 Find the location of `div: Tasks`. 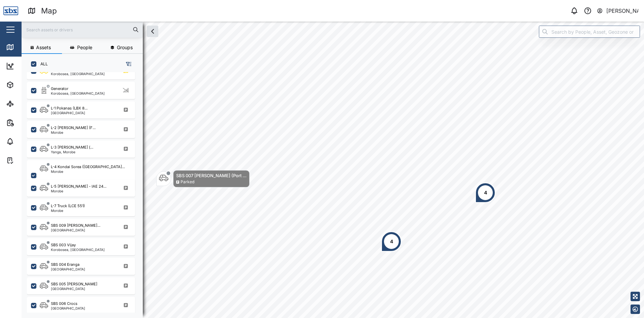

div: Tasks is located at coordinates (26, 160).